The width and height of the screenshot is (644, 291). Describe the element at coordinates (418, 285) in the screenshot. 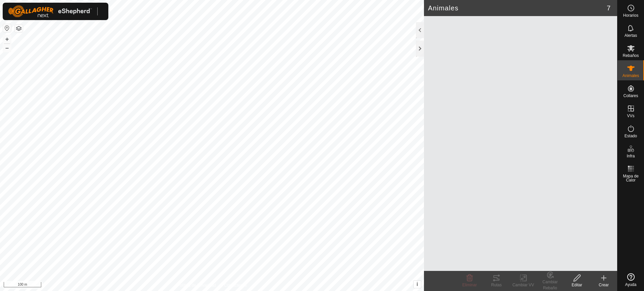

I see `button: i` at that location.